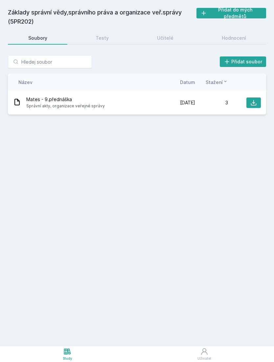 This screenshot has width=274, height=362. What do you see at coordinates (102, 38) in the screenshot?
I see `div: Testy` at bounding box center [102, 38].